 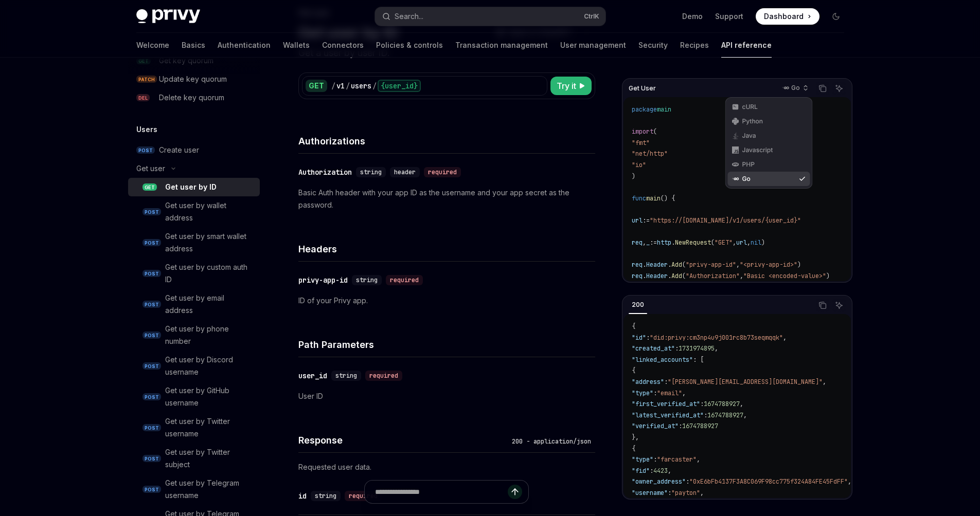 What do you see at coordinates (785, 276) in the screenshot?
I see `span: "Basic <encoded-value>"` at bounding box center [785, 276].